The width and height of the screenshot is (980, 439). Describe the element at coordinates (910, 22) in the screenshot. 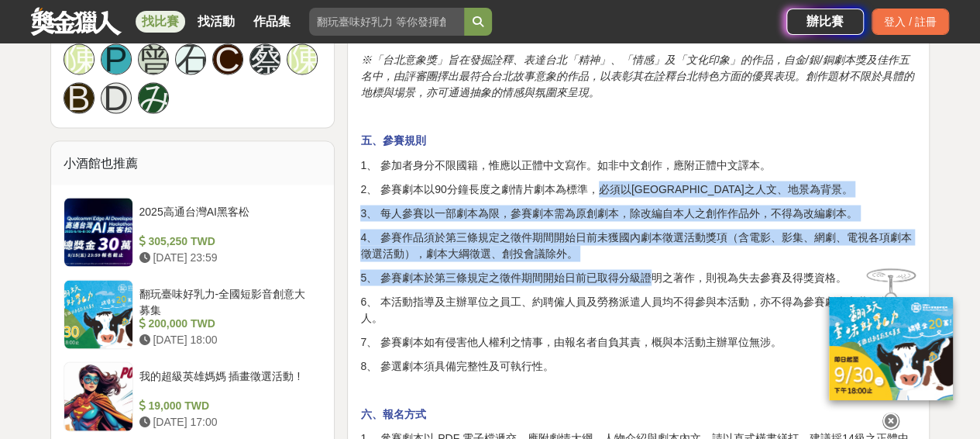

I see `div: 登入 / 註冊` at that location.